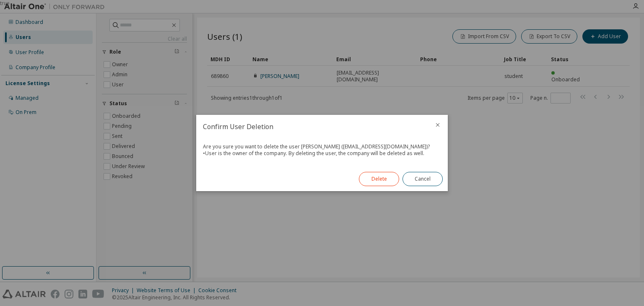  I want to click on div: • User is the owner of the company. By deleting the user, the company will be deleted as well., so click(320, 153).